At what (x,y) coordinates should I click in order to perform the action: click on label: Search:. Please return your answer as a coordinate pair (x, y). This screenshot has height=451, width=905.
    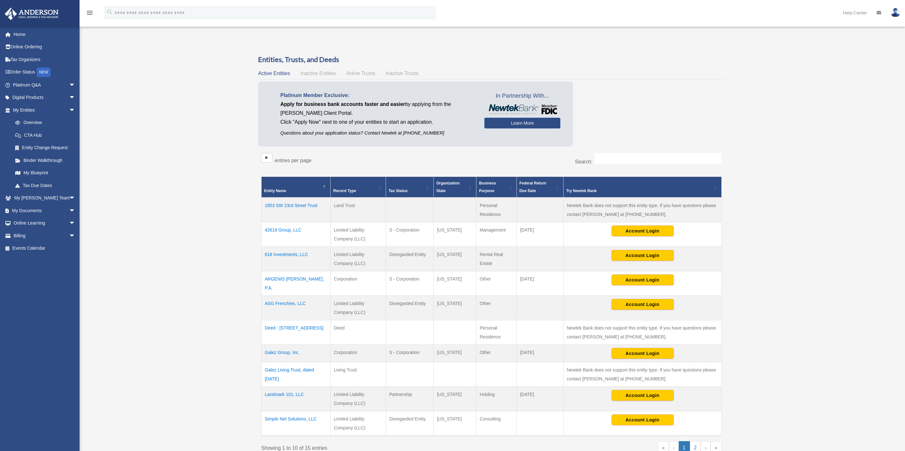
    Looking at the image, I should click on (584, 162).